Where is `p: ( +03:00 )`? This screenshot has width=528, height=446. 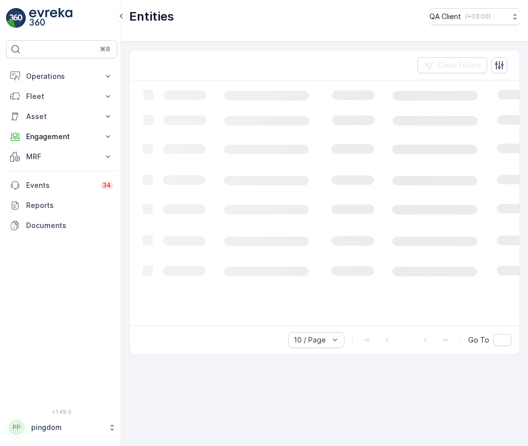
p: ( +03:00 ) is located at coordinates (478, 17).